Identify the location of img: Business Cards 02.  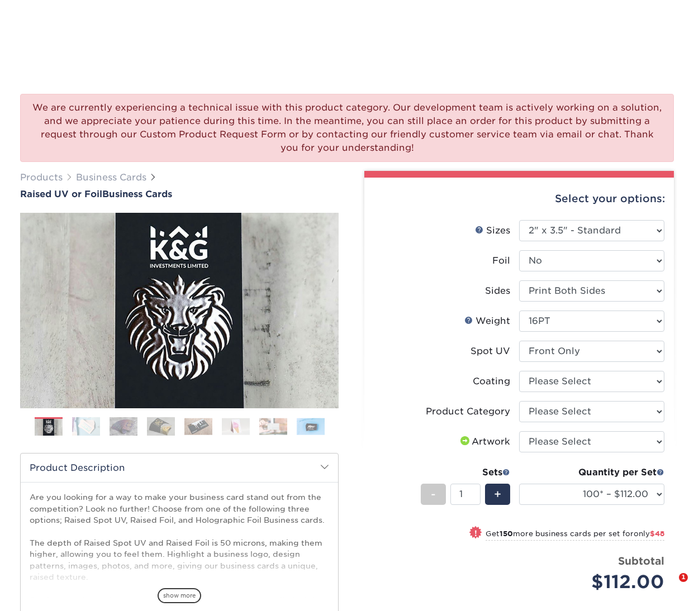
(86, 427).